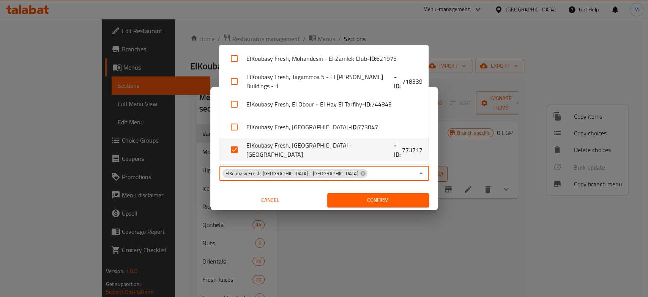 The width and height of the screenshot is (648, 297). I want to click on span: 744843, so click(382, 104).